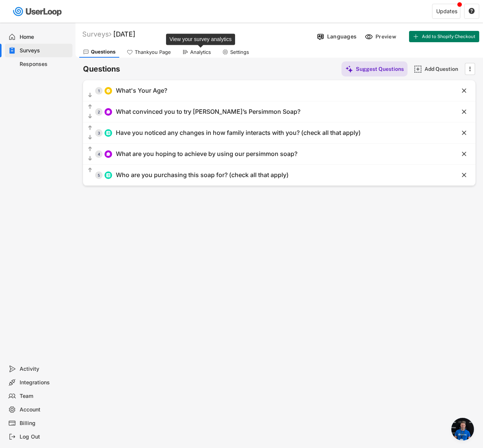  Describe the element at coordinates (342, 36) in the screenshot. I see `div: Languages` at that location.